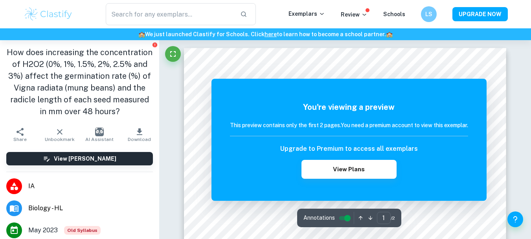 The height and width of the screenshot is (239, 531). Describe the element at coordinates (60, 139) in the screenshot. I see `span: Unbookmark` at that location.